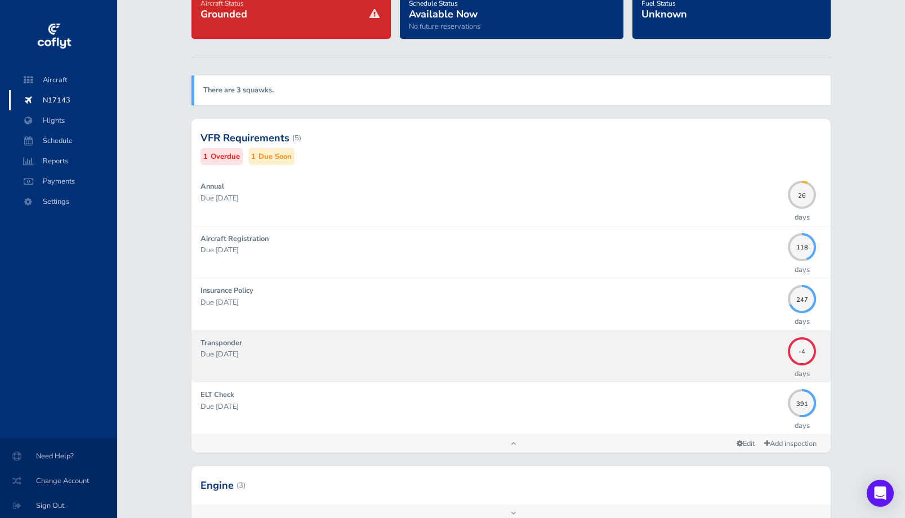  I want to click on strong: Transponder, so click(221, 343).